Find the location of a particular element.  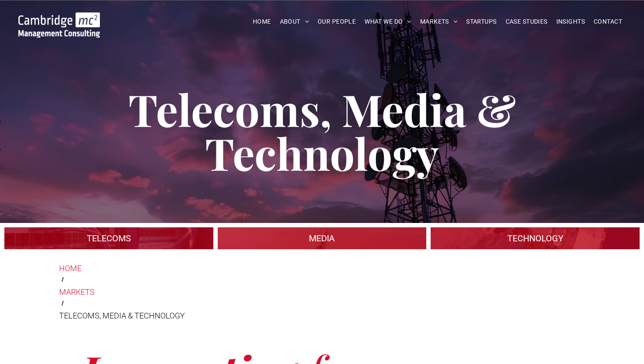

a: Media | Cambridge Management Consulting is located at coordinates (322, 238).